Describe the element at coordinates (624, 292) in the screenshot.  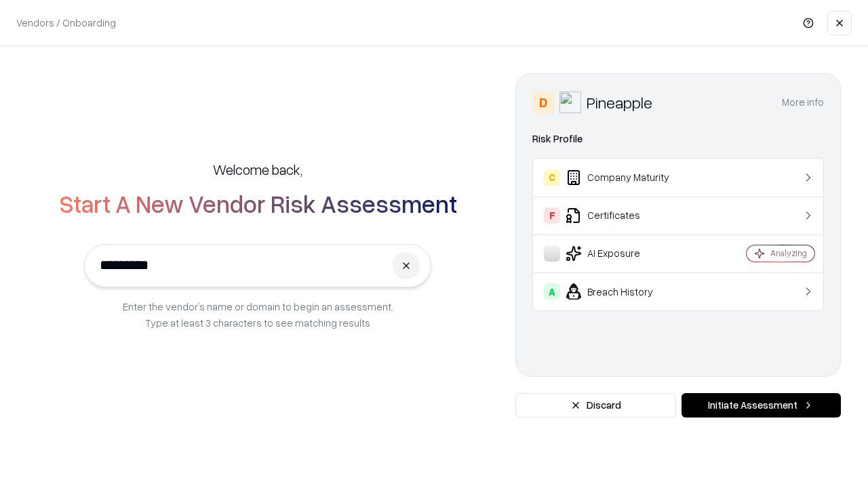
I see `div: Breach History` at that location.